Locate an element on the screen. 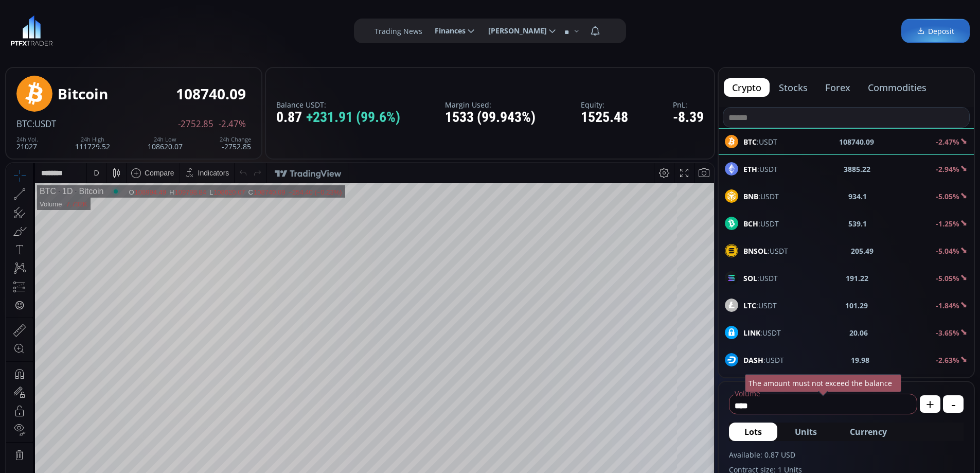 The width and height of the screenshot is (980, 473). div: 5y is located at coordinates (41, 456).